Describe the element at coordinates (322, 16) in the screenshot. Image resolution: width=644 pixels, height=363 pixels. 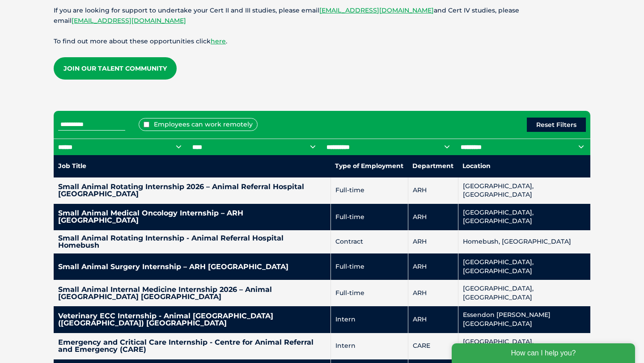
I see `p: If you are looking for support to undertake your Cert II and III studies, please email and Cert I...` at that location.